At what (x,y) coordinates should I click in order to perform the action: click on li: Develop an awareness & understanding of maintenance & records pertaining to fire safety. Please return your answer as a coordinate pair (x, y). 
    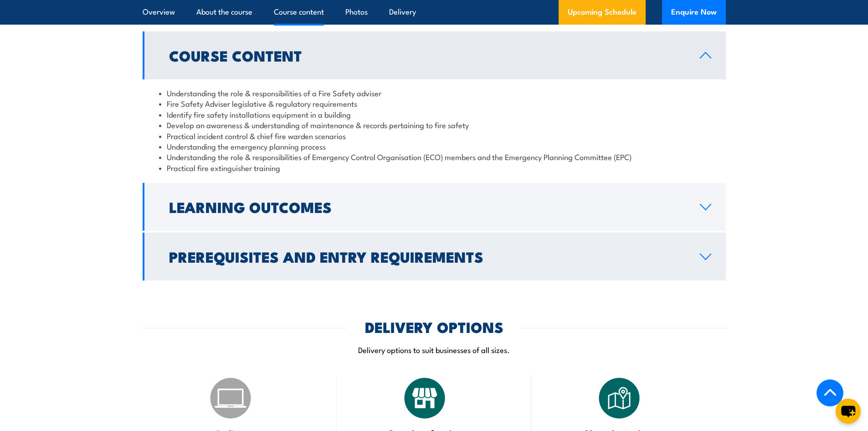
    Looking at the image, I should click on (434, 124).